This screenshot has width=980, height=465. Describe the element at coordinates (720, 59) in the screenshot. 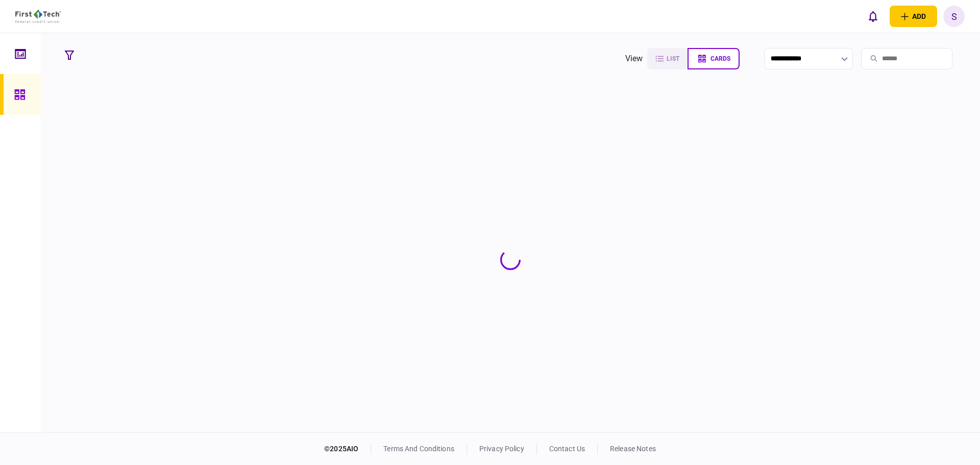

I see `span: cards` at that location.